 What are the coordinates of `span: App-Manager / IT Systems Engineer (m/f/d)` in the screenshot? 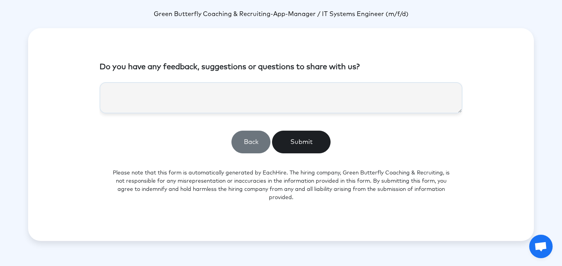 It's located at (341, 14).